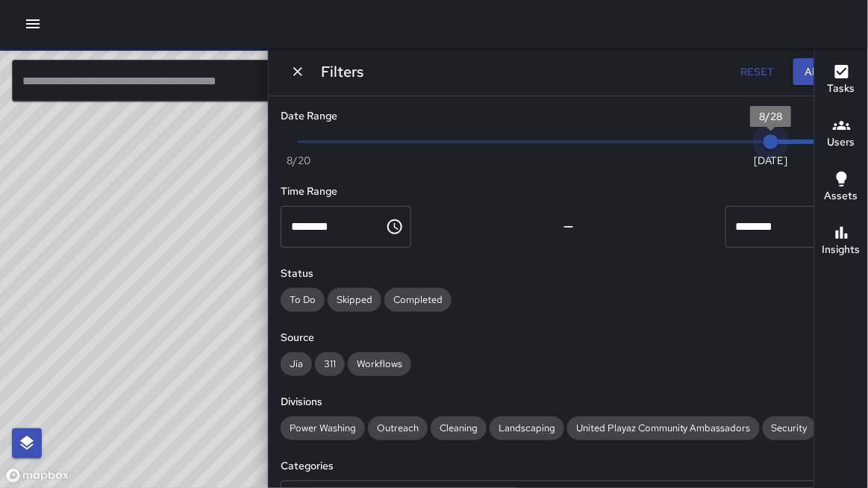 The width and height of the screenshot is (868, 488). What do you see at coordinates (567, 402) in the screenshot?
I see `h6: Divisions` at bounding box center [567, 402].